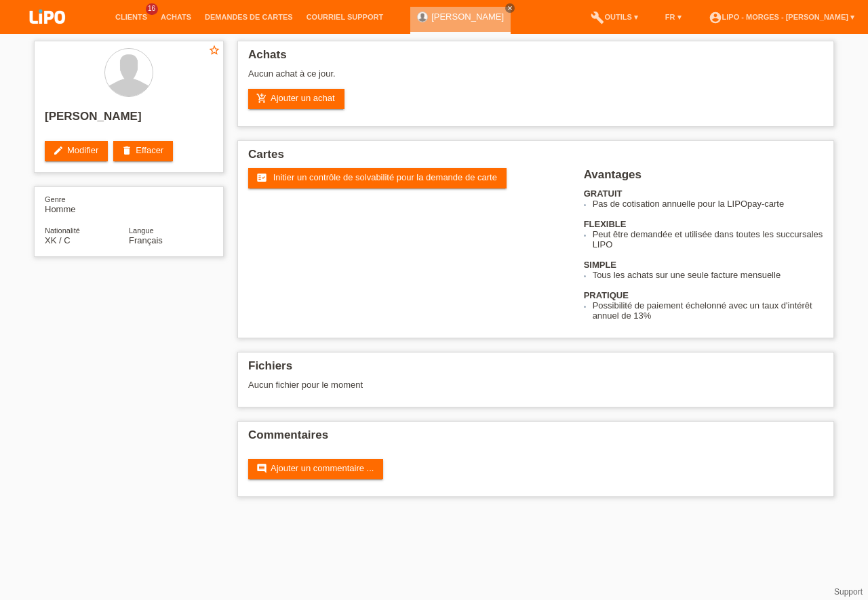 The height and width of the screenshot is (600, 868). What do you see at coordinates (708, 240) in the screenshot?
I see `li: Peut être demandée et utilisée dans toutes les succursales LIPO` at bounding box center [708, 240].